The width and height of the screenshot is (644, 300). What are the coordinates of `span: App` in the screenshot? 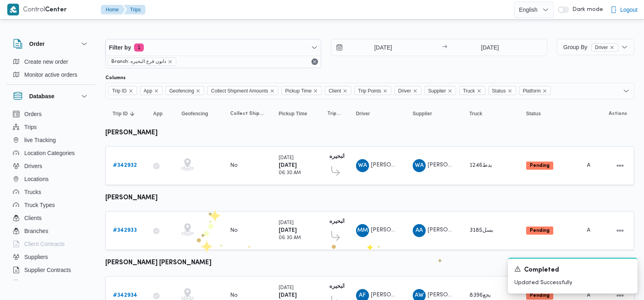 It's located at (158, 113).